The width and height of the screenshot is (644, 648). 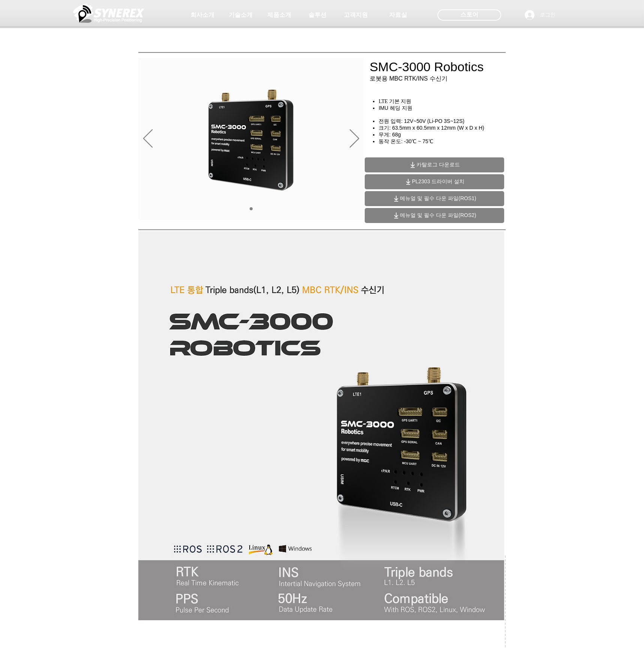 I want to click on a: 01, so click(x=251, y=209).